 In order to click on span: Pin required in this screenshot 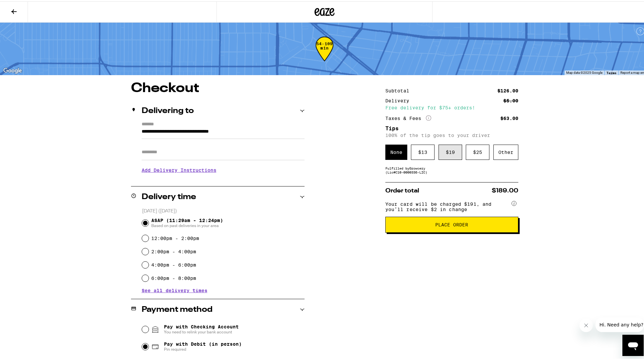, I will do `click(203, 348)`.